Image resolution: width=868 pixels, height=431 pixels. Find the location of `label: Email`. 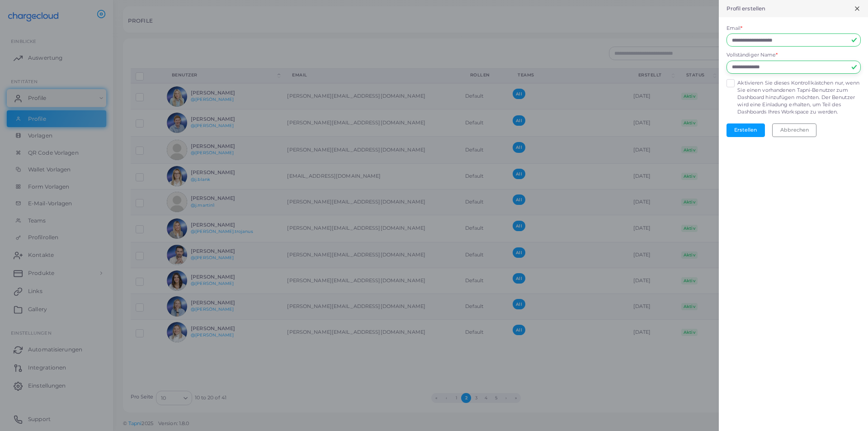

label: Email is located at coordinates (735, 29).